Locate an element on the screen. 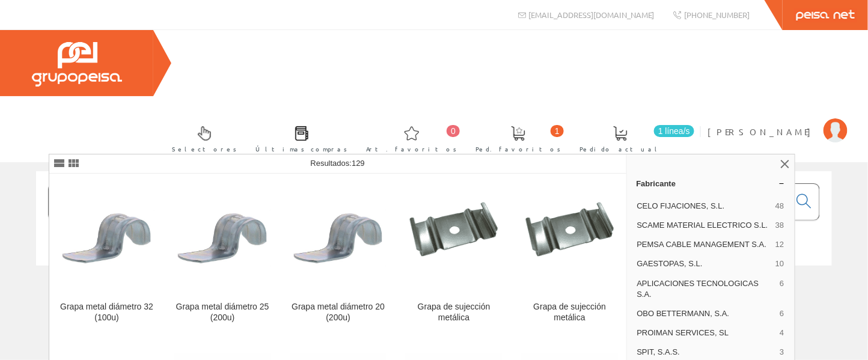  a: Últimas compras is located at coordinates (298, 137).